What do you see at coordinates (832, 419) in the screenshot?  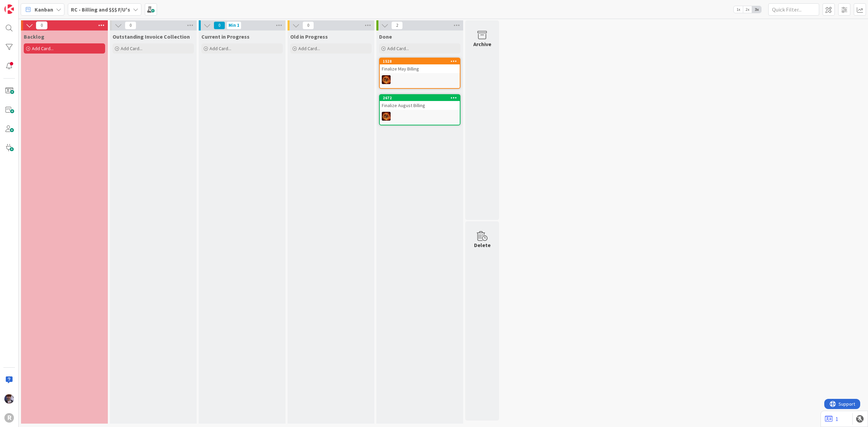 I see `a: 1` at bounding box center [832, 419].